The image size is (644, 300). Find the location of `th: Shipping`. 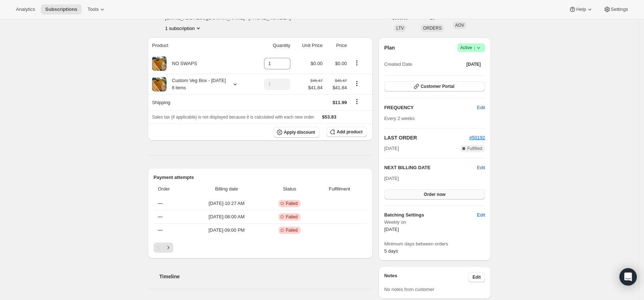

th: Shipping is located at coordinates (200, 103).